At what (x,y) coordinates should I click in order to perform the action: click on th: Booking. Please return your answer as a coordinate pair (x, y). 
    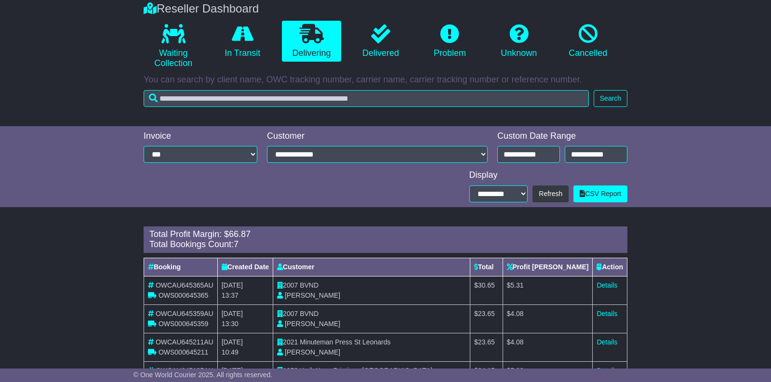
    Looking at the image, I should click on (181, 267).